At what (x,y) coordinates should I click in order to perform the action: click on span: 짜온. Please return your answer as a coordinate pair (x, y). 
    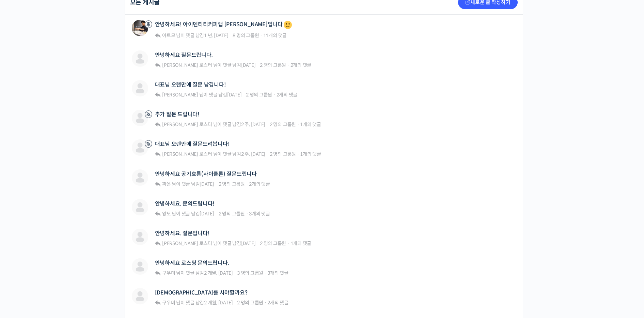
    Looking at the image, I should click on (166, 184).